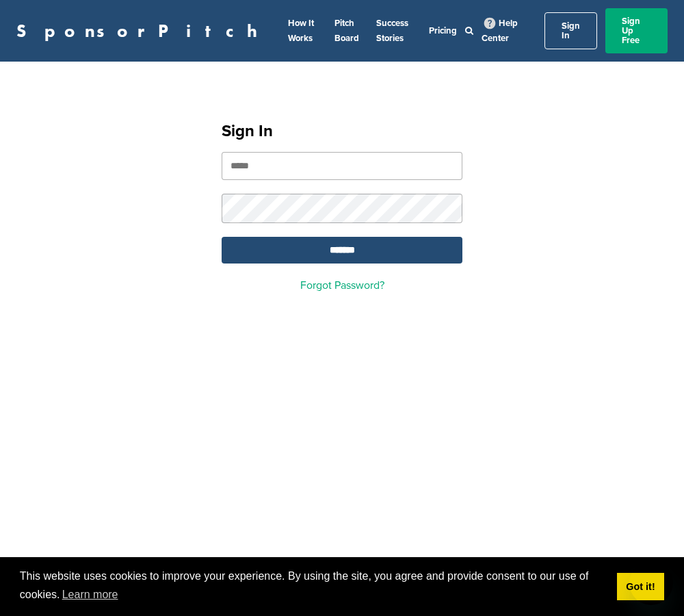 This screenshot has width=684, height=616. What do you see at coordinates (347, 31) in the screenshot?
I see `a: Pitch Board` at bounding box center [347, 31].